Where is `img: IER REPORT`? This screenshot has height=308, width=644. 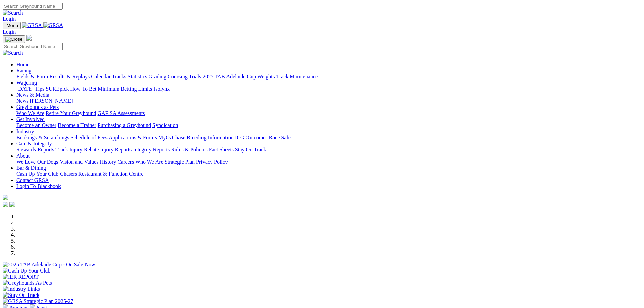 img: IER REPORT is located at coordinates (21, 277).